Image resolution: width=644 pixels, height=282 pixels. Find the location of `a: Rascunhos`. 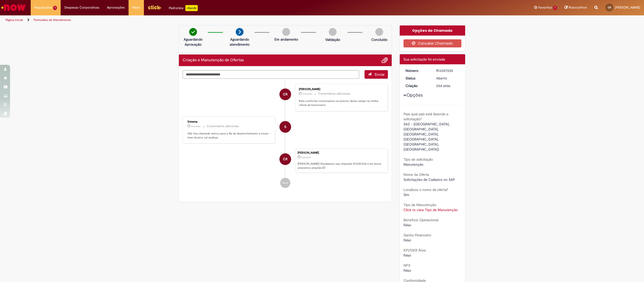

a: Rascunhos is located at coordinates (576, 7).